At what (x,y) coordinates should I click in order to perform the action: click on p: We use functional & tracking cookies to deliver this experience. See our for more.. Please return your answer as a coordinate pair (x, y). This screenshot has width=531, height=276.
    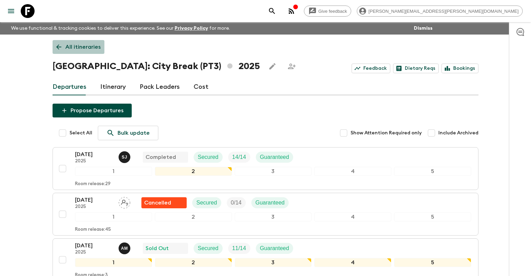
    Looking at the image, I should click on (120, 28).